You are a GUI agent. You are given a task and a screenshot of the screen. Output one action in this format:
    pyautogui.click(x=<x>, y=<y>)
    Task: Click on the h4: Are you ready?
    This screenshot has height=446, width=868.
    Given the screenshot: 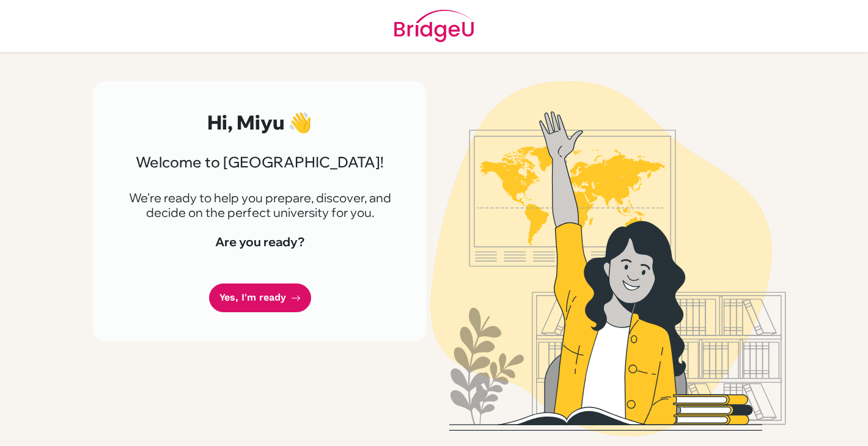 What is the action you would take?
    pyautogui.click(x=260, y=242)
    